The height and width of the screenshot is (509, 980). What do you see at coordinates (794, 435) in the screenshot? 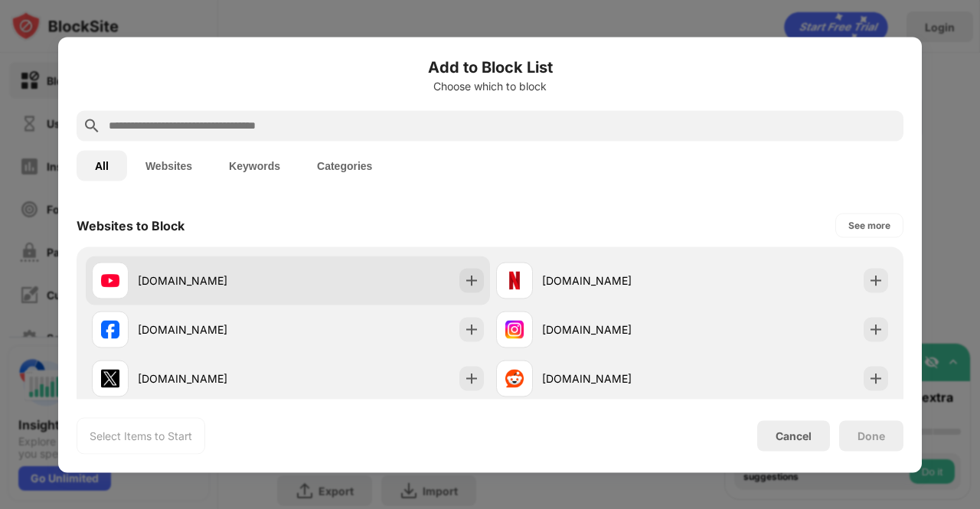
I see `div: Cancel` at bounding box center [794, 435].